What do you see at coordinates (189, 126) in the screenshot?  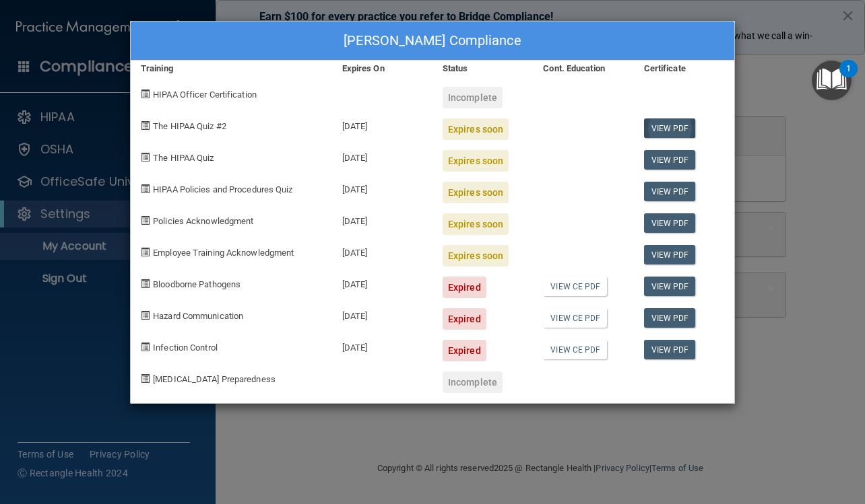 I see `span: The HIPAA Quiz #2` at bounding box center [189, 126].